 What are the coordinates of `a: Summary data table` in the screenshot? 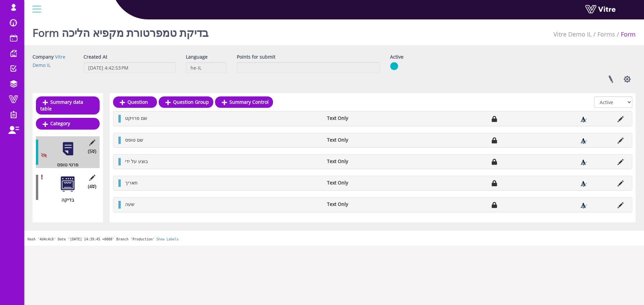 It's located at (67, 106).